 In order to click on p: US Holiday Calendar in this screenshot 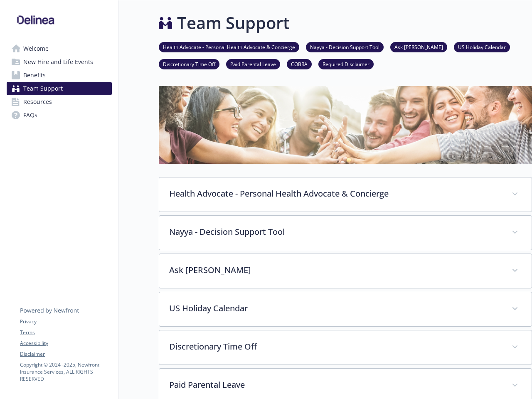, I will do `click(335, 309)`.